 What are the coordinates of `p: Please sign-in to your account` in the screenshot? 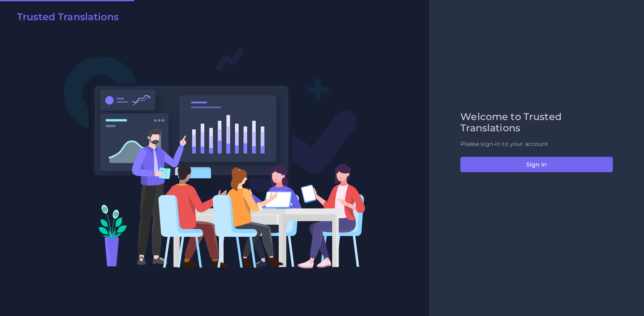 It's located at (536, 144).